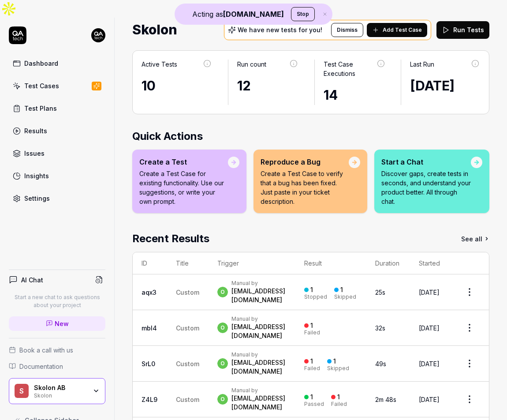 The image size is (507, 420). What do you see at coordinates (61, 323) in the screenshot?
I see `span: New` at bounding box center [61, 323].